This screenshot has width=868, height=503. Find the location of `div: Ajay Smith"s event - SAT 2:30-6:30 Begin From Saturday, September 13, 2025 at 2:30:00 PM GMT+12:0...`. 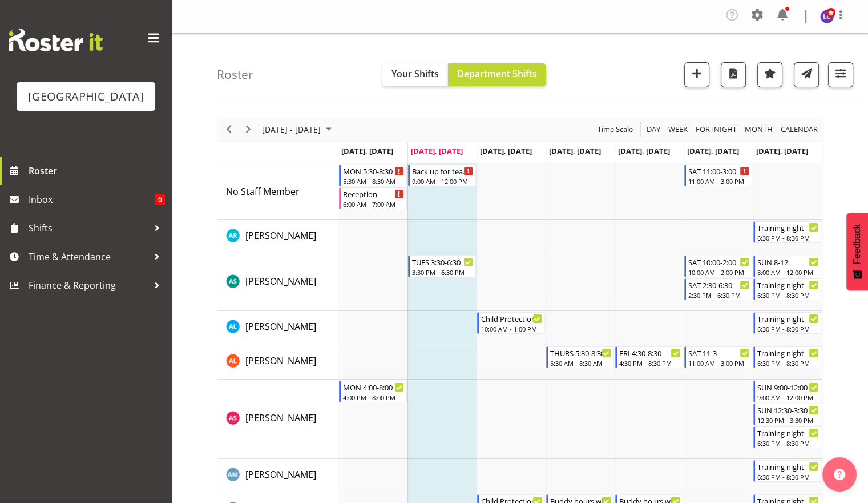

div: Ajay Smith"s event - SAT 2:30-6:30 Begin From Saturday, September 13, 2025 at 2:30:00 PM GMT+12:0... is located at coordinates (718, 289).